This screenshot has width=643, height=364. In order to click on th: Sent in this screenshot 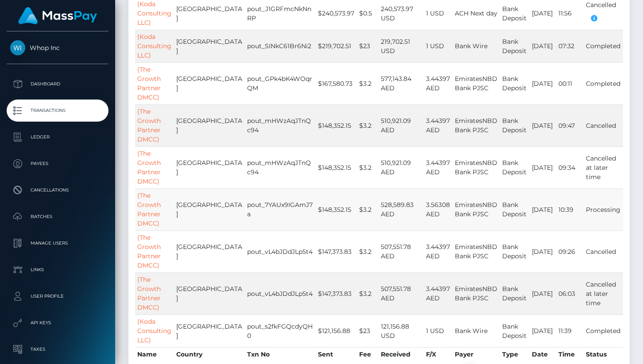, I will do `click(336, 354)`.